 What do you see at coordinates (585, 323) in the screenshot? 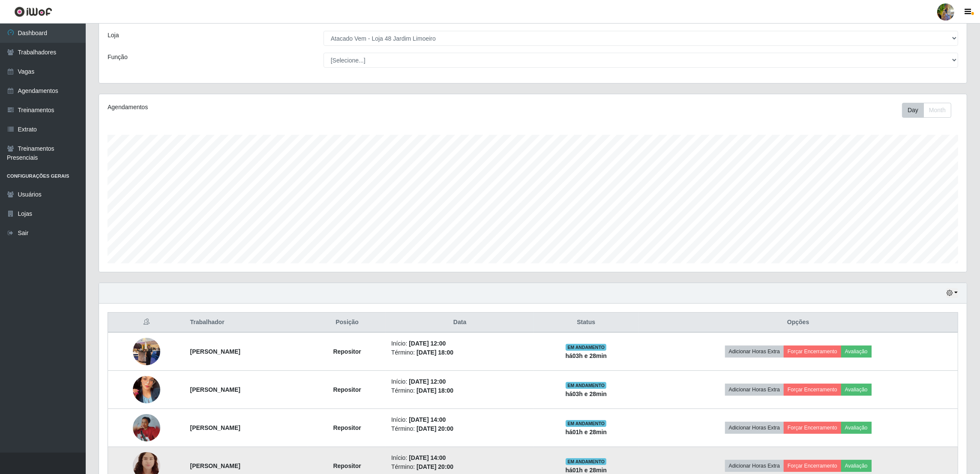
I see `th: Status` at bounding box center [585, 323].